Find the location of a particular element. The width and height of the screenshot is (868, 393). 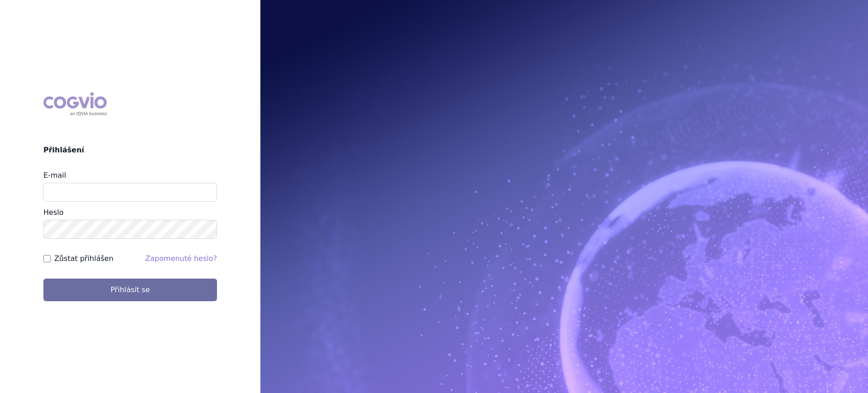

button: Přihlásit se is located at coordinates (131, 290).